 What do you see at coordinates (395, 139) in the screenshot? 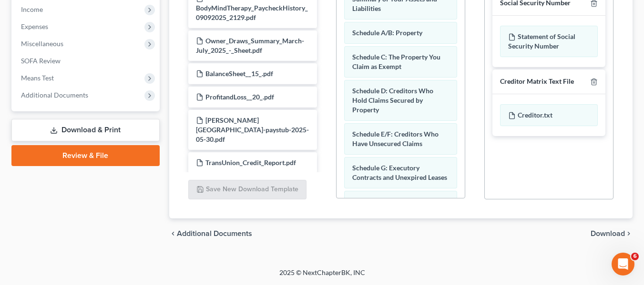
I see `span: Schedule E/F: Creditors Who Have Unsecured Claims` at bounding box center [395, 139].